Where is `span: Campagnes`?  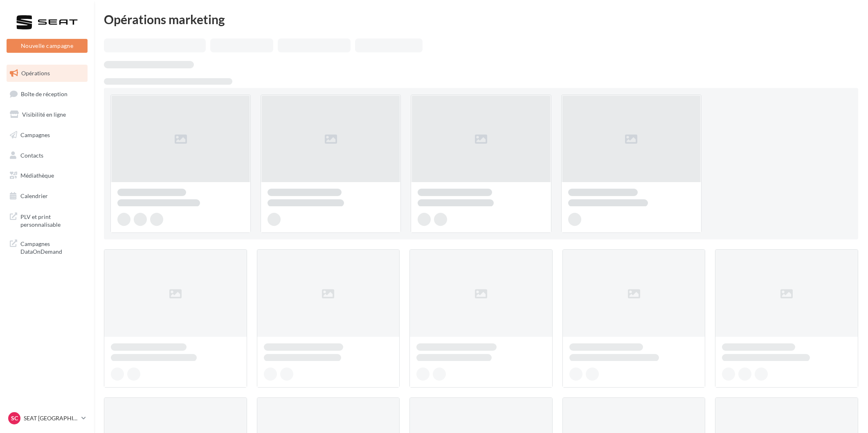
span: Campagnes is located at coordinates (35, 134).